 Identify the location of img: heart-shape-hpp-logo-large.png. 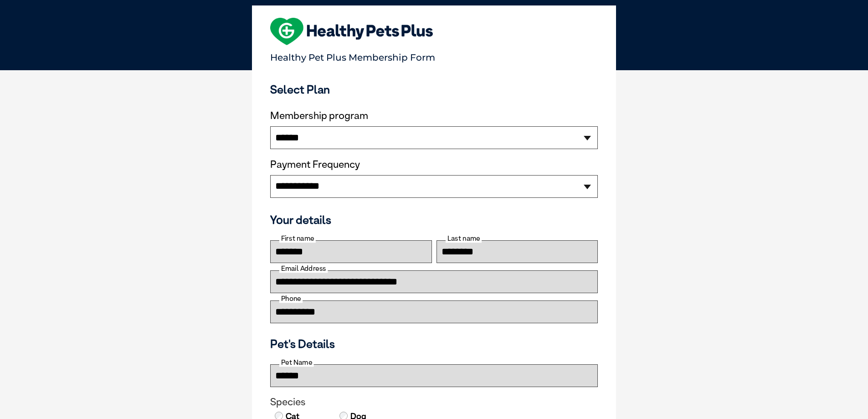
(351, 31).